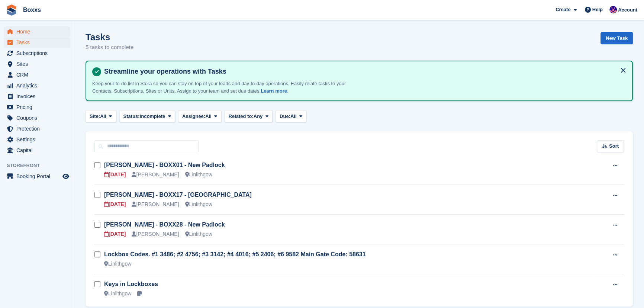  What do you see at coordinates (617, 38) in the screenshot?
I see `a: New Task` at bounding box center [617, 38].